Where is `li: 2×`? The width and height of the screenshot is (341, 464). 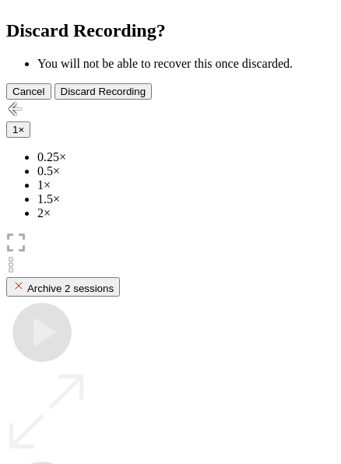 li: 2× is located at coordinates (186, 213).